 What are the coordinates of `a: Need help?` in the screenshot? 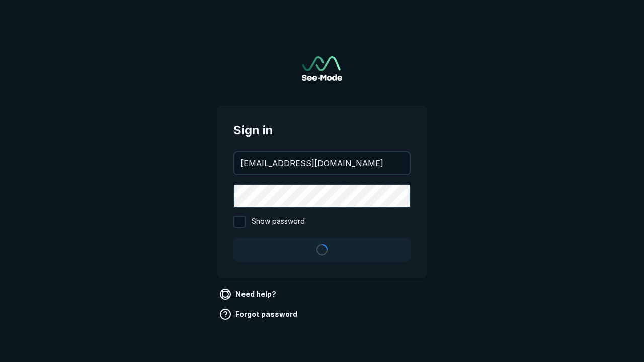 It's located at (248, 294).